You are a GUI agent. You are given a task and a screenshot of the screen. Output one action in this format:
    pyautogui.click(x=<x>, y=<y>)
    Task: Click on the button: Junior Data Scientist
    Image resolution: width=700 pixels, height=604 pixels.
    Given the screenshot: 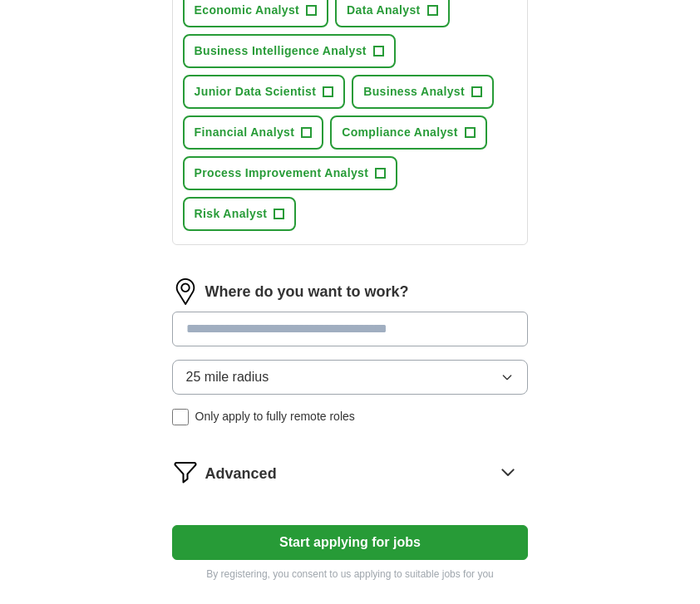 What is the action you would take?
    pyautogui.click(x=264, y=91)
    